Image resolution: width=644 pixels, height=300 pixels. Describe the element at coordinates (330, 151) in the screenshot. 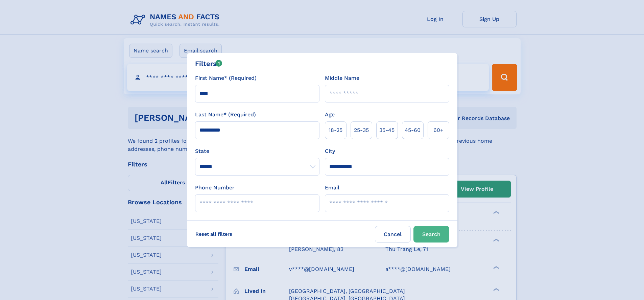

I see `label: City` at that location.